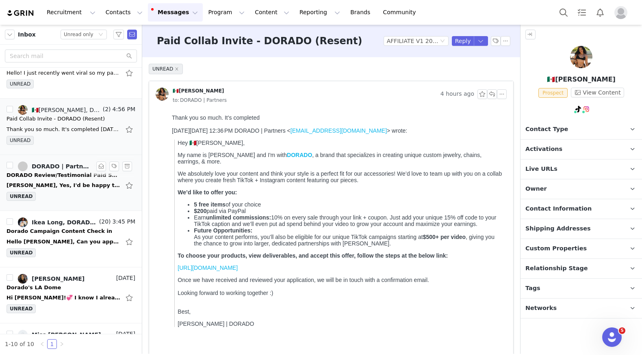 Image resolution: width=642 pixels, height=355 pixels. What do you see at coordinates (23, 335) in the screenshot?
I see `img: a36e1e18-46c9-40cb-91ec-0ed8421b959c--s.jpg` at bounding box center [23, 335].